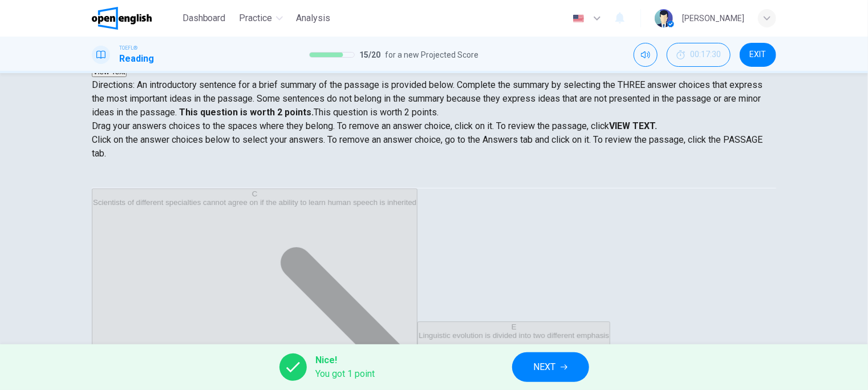  I want to click on span: Dashboard, so click(204, 18).